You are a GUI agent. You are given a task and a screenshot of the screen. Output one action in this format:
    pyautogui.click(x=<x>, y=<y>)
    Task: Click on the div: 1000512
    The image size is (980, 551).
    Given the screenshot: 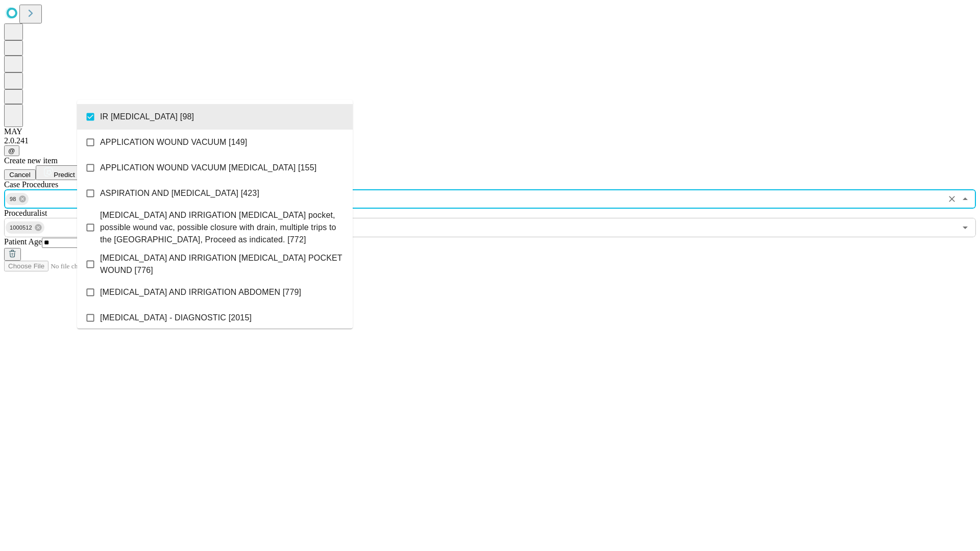 What is the action you would take?
    pyautogui.click(x=25, y=227)
    